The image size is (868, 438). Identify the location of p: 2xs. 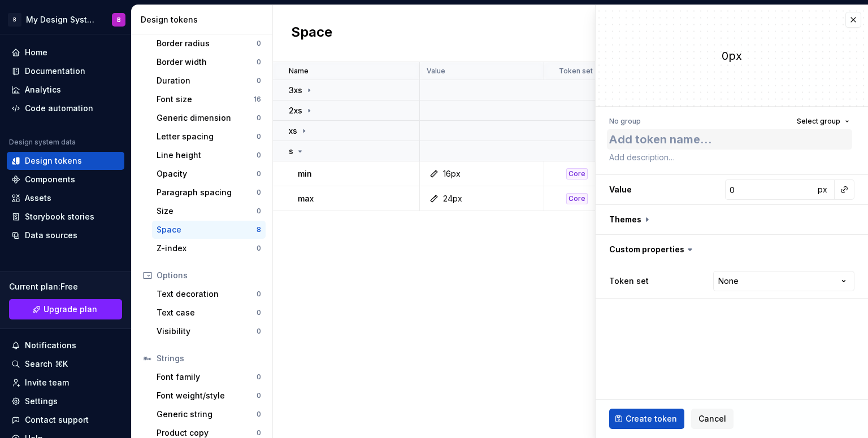
(296, 111).